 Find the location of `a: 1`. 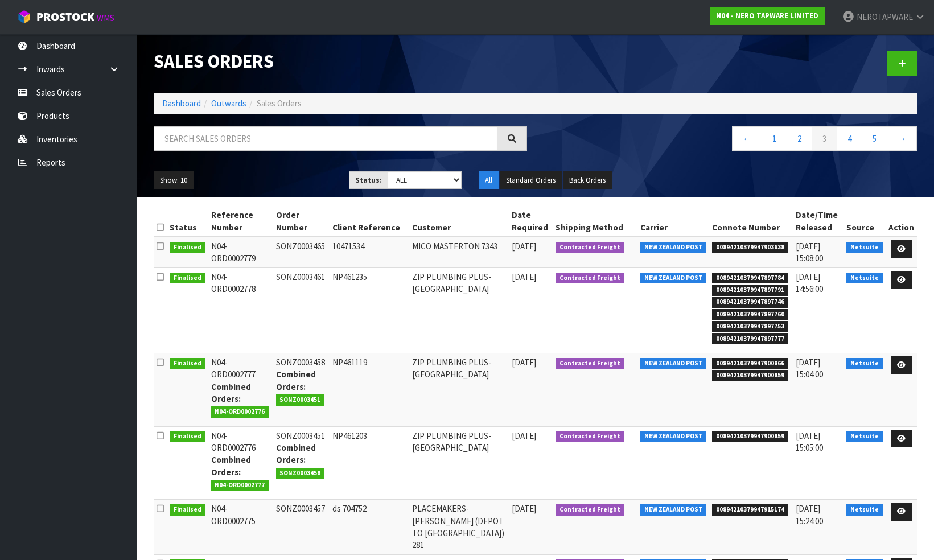

a: 1 is located at coordinates (774, 139).